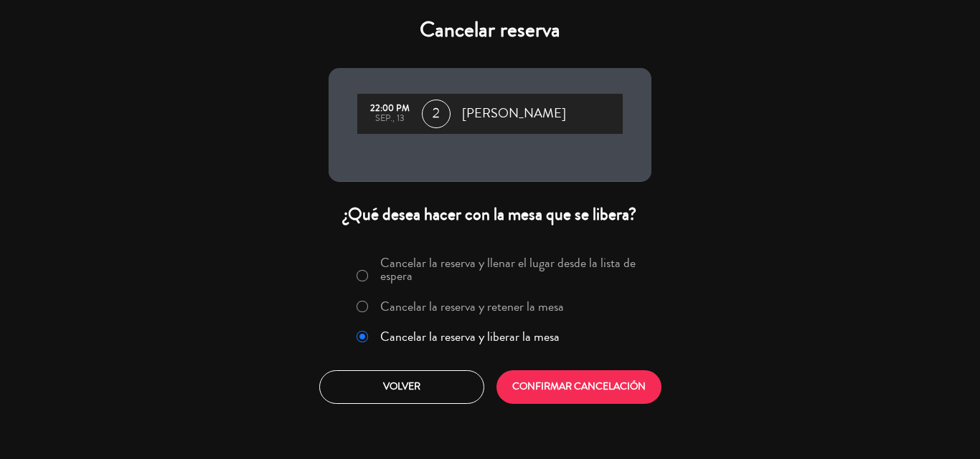  Describe the element at coordinates (490, 30) in the screenshot. I see `h4: Cancelar reserva` at that location.